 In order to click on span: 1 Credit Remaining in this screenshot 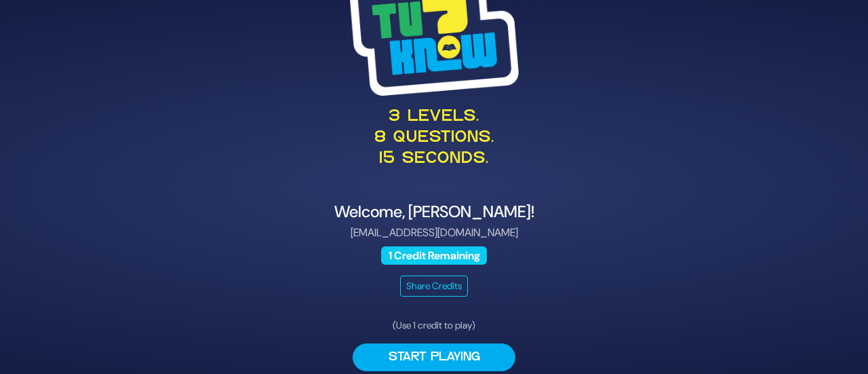, I will do `click(434, 255)`.